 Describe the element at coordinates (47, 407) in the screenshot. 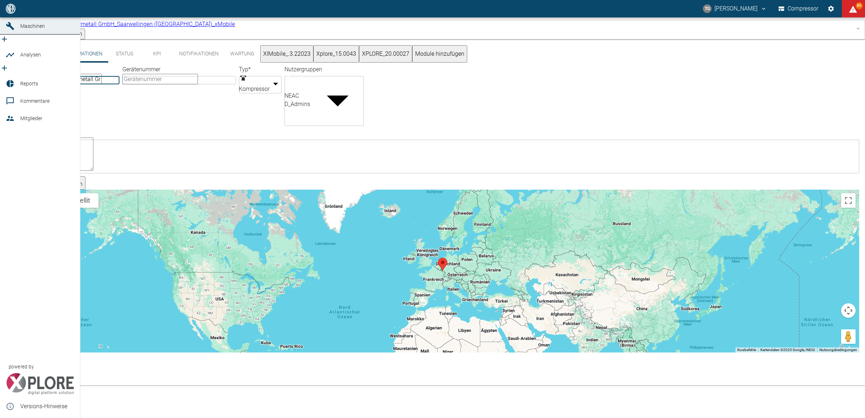

I see `span: Versions-Hinweise` at that location.